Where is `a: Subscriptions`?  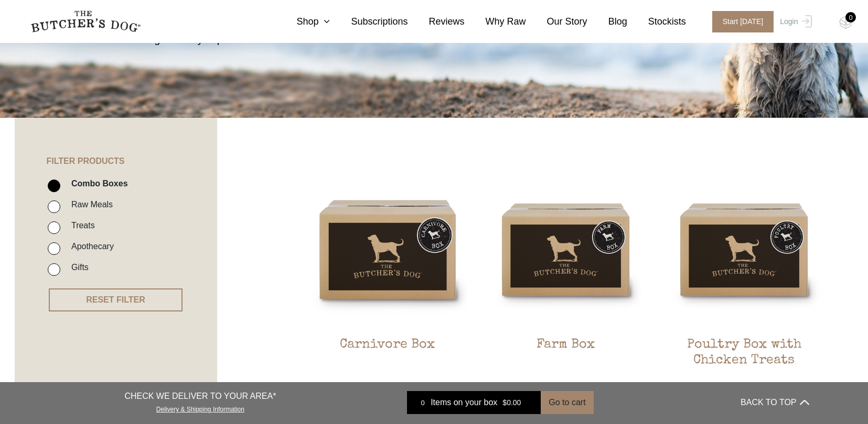
a: Subscriptions is located at coordinates (368, 22).